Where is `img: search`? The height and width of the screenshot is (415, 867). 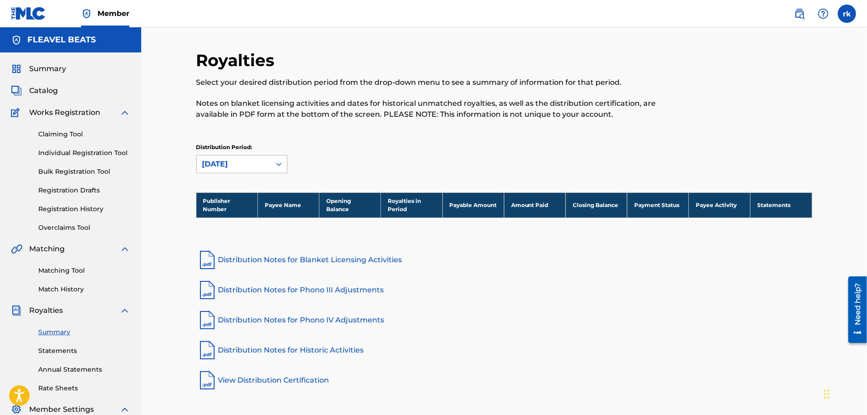
img: search is located at coordinates (799, 14).